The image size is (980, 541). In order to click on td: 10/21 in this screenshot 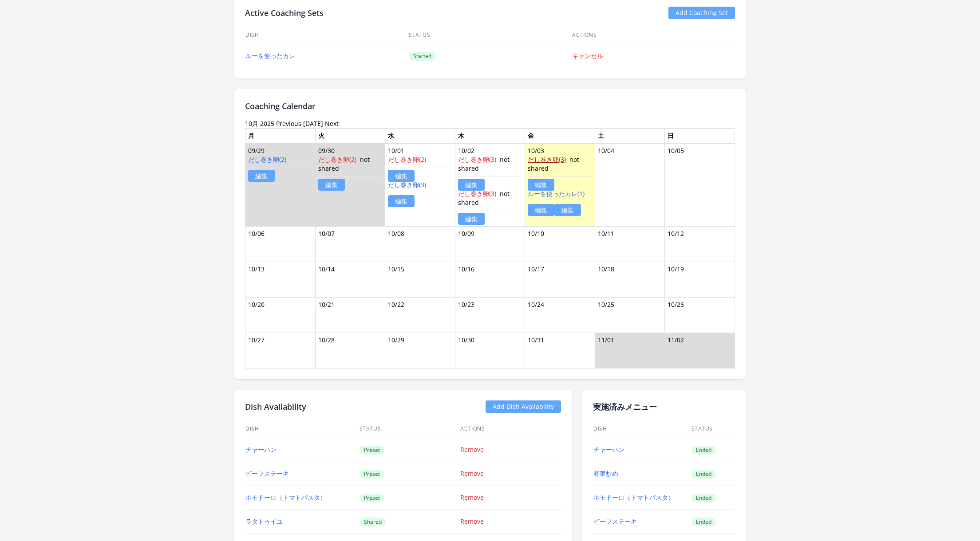, I will do `click(350, 315)`.